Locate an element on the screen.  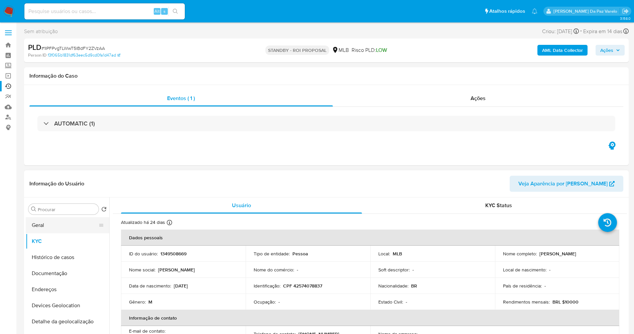
p: ID do usuário : is located at coordinates (143, 253).